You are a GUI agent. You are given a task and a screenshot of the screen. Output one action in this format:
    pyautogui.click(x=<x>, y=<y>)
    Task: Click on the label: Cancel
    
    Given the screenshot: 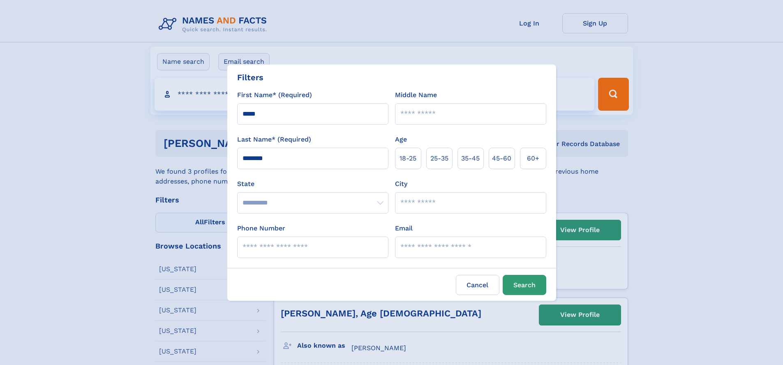 What is the action you would take?
    pyautogui.click(x=478, y=285)
    